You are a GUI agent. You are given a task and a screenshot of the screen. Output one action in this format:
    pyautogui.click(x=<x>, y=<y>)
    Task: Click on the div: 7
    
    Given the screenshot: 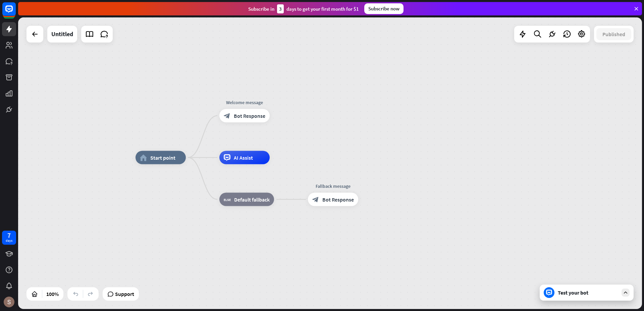 What is the action you would take?
    pyautogui.click(x=9, y=235)
    